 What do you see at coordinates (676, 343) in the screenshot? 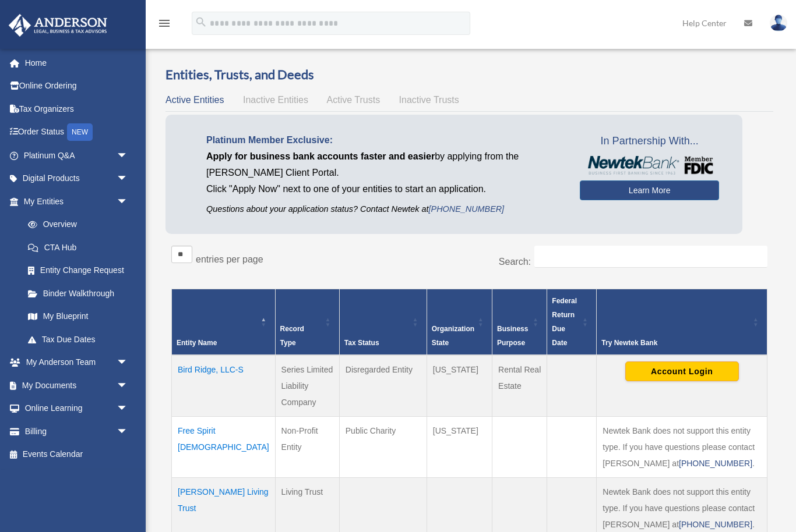
I see `div: Try Newtek Bank` at bounding box center [676, 343].